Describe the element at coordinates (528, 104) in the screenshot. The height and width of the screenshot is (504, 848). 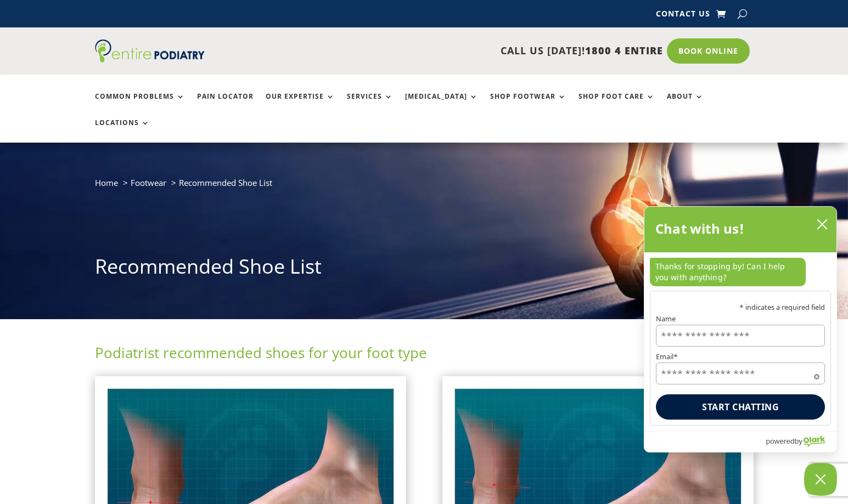
I see `a: Shop Footwear` at that location.